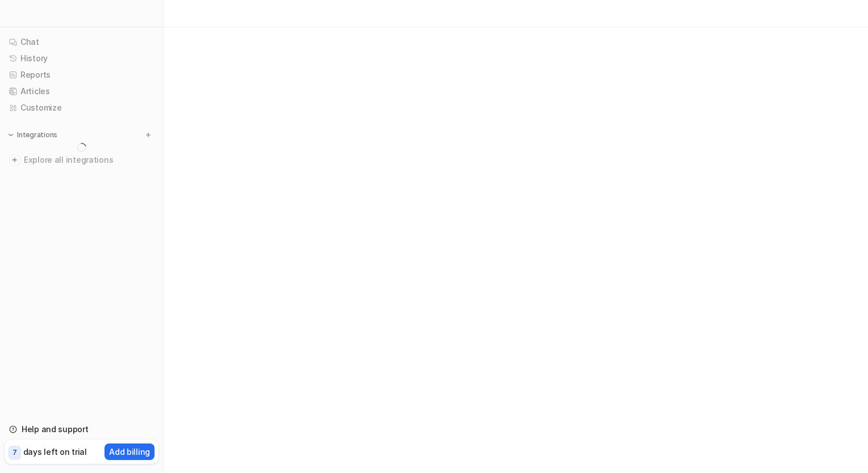  Describe the element at coordinates (82, 430) in the screenshot. I see `a: Help and support` at that location.